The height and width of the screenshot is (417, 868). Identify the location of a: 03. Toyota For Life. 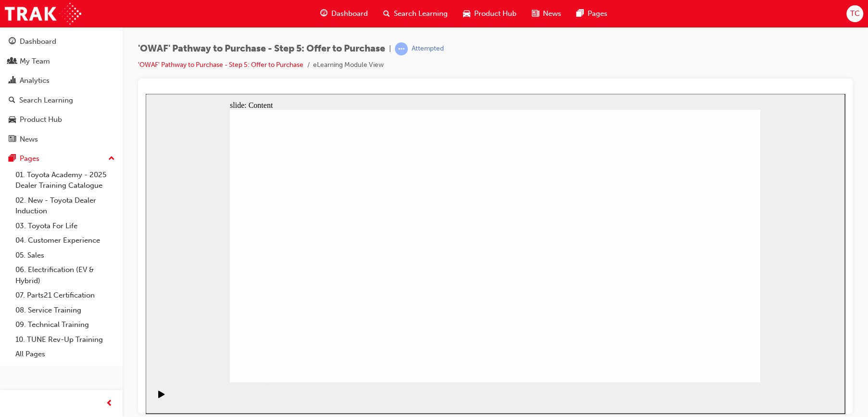
(64, 225).